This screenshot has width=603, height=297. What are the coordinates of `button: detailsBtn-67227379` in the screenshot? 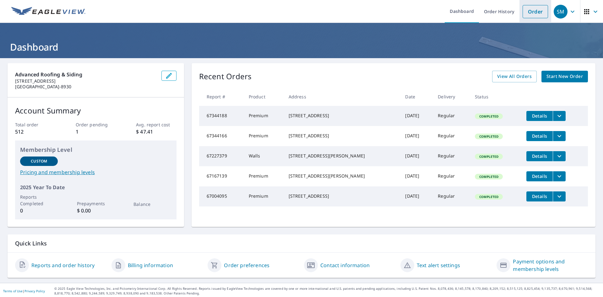 It's located at (540, 156).